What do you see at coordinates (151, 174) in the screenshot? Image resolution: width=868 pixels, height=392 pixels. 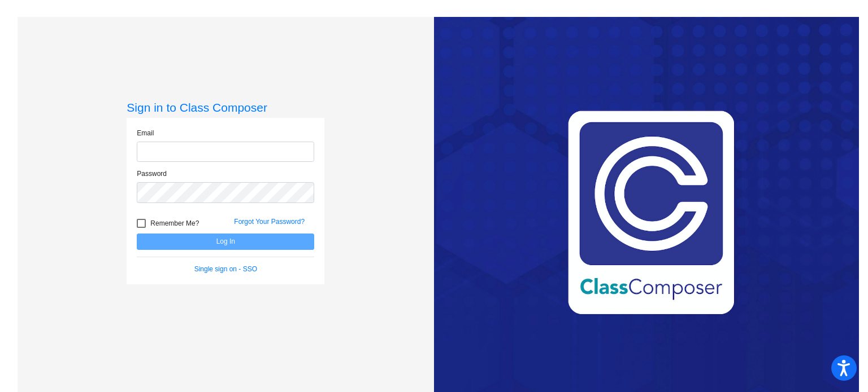 I see `label: Password` at bounding box center [151, 174].